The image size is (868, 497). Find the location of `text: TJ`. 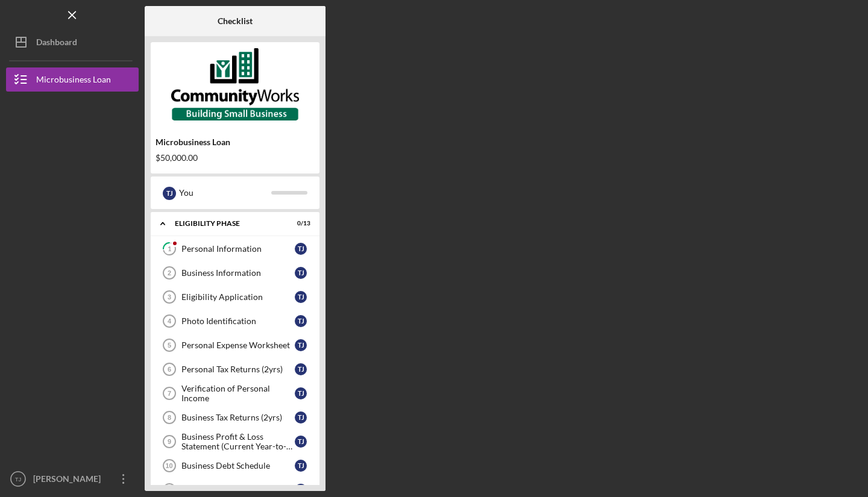

text: TJ is located at coordinates (18, 479).